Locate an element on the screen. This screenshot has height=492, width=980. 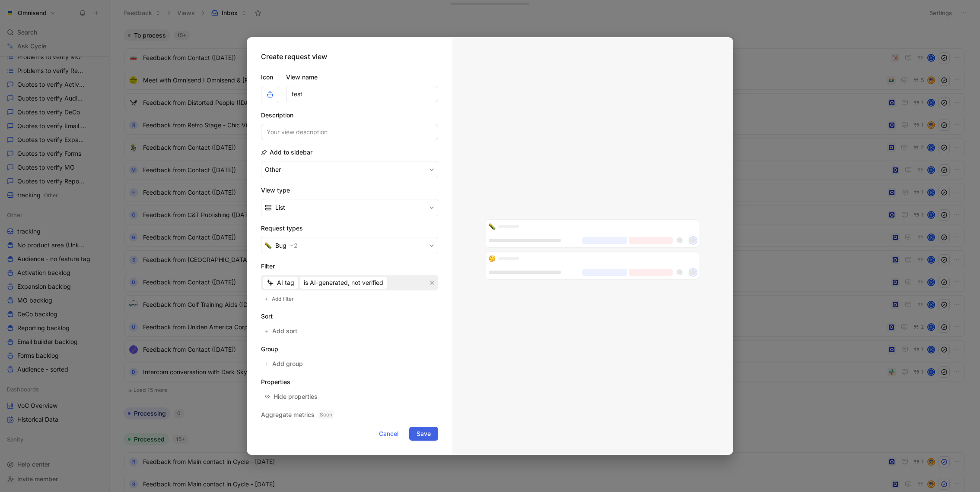
span: Add group is located at coordinates (288, 364).